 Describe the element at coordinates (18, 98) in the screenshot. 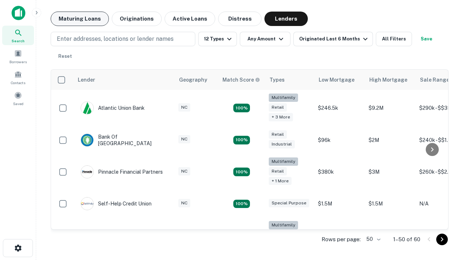

I see `div: Saved` at that location.